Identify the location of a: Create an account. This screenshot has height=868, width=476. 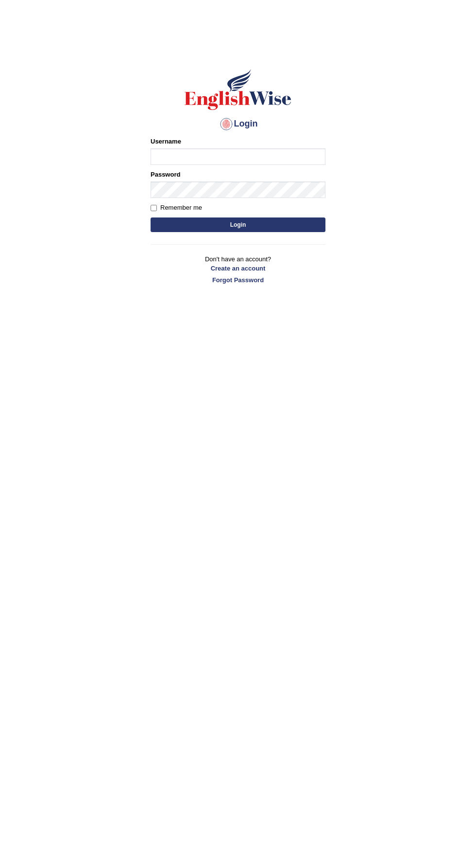
(238, 268).